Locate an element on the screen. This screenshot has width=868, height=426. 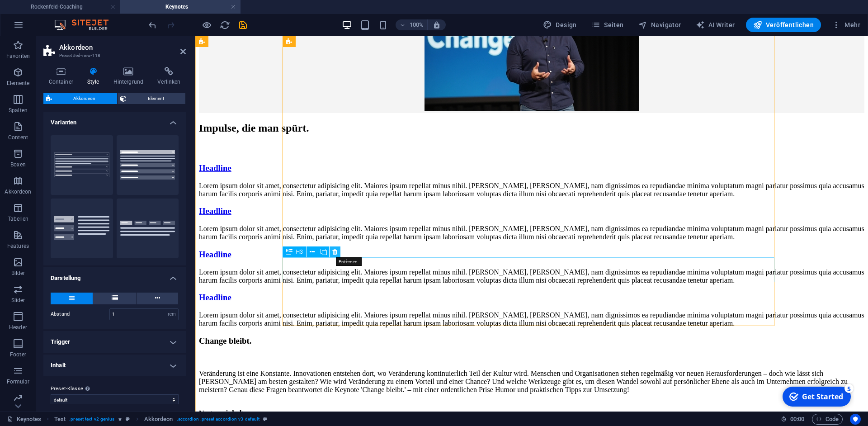
p: Content is located at coordinates (18, 138).